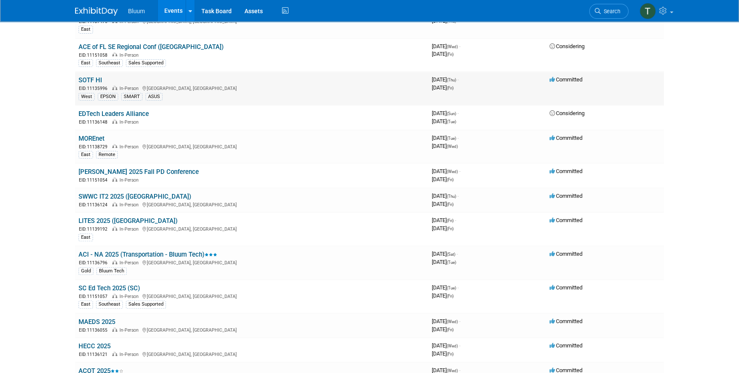 This screenshot has width=739, height=373. Describe the element at coordinates (86, 271) in the screenshot. I see `div: Gold` at that location.